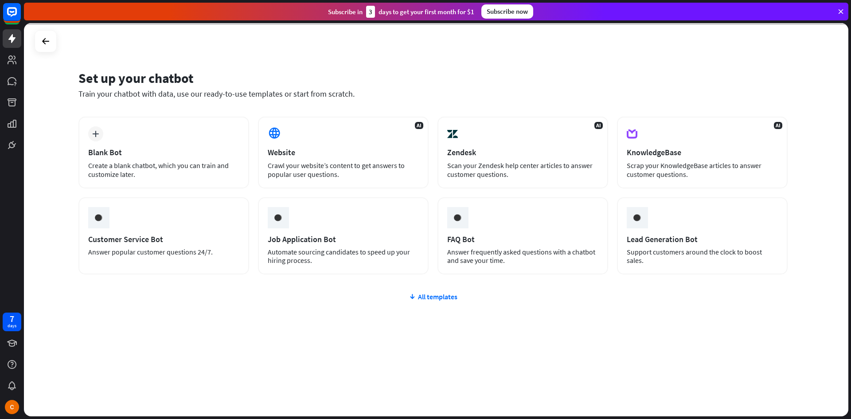 The width and height of the screenshot is (851, 419). What do you see at coordinates (401, 12) in the screenshot?
I see `div: Subscribe in days to get your first month for $1` at bounding box center [401, 12].